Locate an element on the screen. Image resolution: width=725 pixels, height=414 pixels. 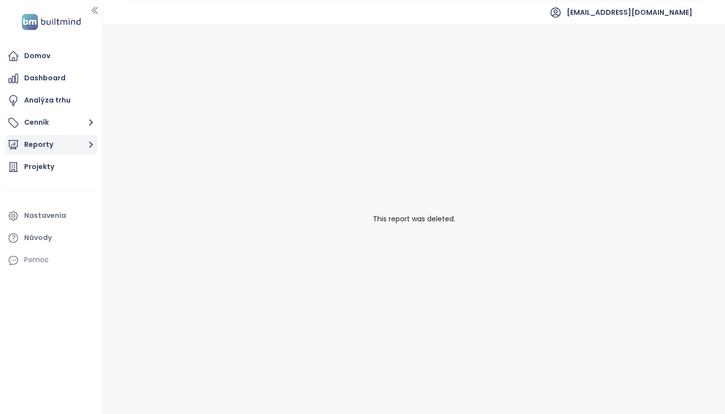
a: Dashboard is located at coordinates (51, 78).